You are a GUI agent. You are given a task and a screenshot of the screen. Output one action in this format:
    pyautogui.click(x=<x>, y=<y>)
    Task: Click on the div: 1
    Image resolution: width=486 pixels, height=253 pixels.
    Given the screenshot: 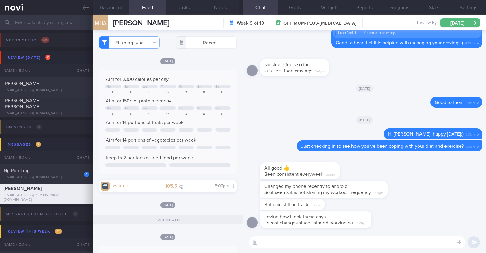 What is the action you would take?
    pyautogui.click(x=87, y=174)
    